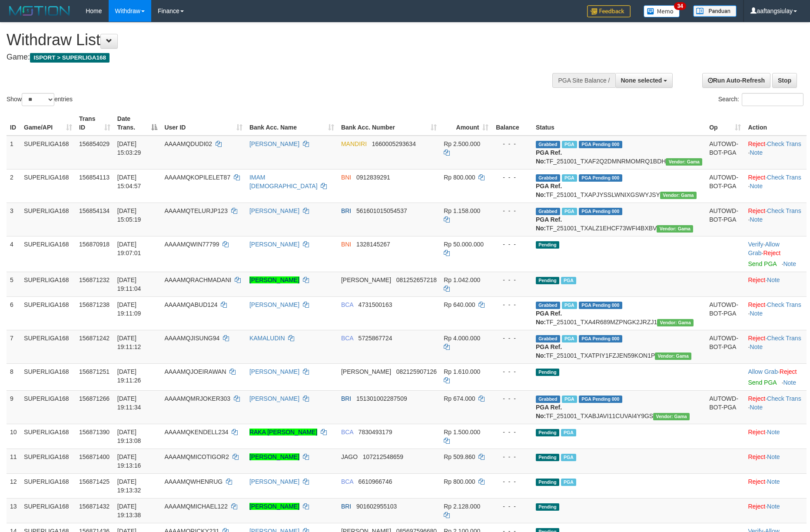 This screenshot has height=532, width=810. Describe the element at coordinates (14, 377) in the screenshot. I see `td: 8` at that location.